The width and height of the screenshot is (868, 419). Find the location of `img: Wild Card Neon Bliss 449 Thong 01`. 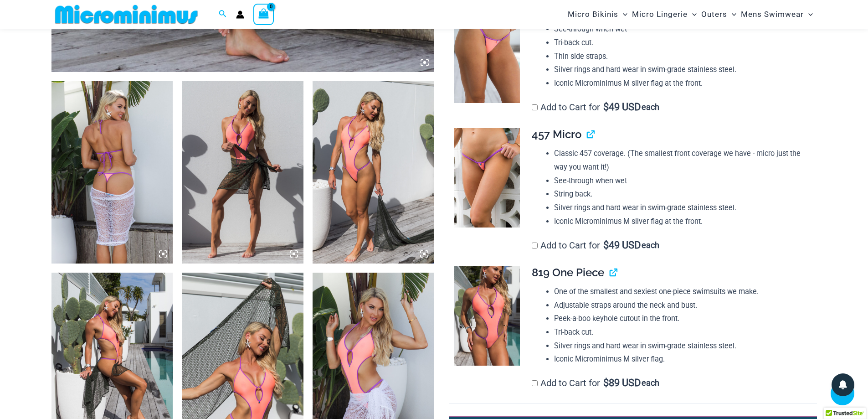

img: Wild Card Neon Bliss 449 Thong 01 is located at coordinates (487, 53).